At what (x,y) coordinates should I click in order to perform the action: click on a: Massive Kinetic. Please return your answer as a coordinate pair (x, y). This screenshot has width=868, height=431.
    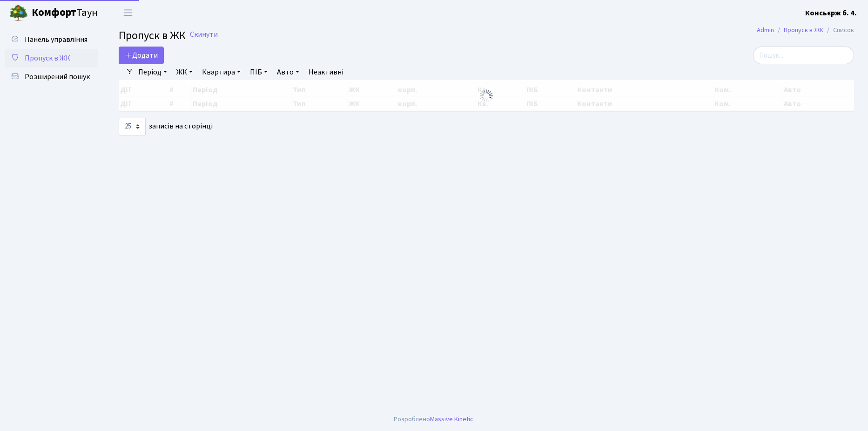
    Looking at the image, I should click on (452, 419).